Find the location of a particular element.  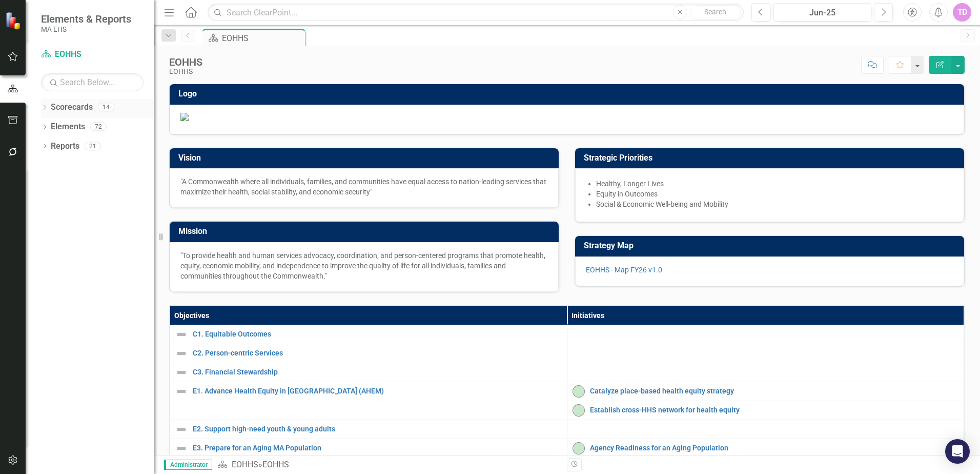

h3: Logo is located at coordinates (568, 94).